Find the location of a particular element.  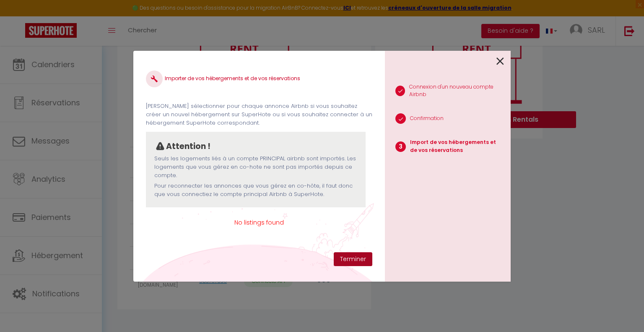

p: Confirmation is located at coordinates (427, 118).